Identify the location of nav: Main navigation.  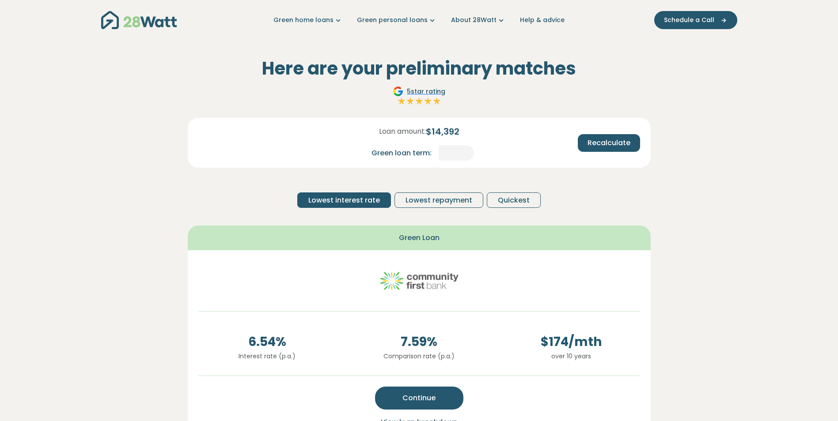
(419, 20).